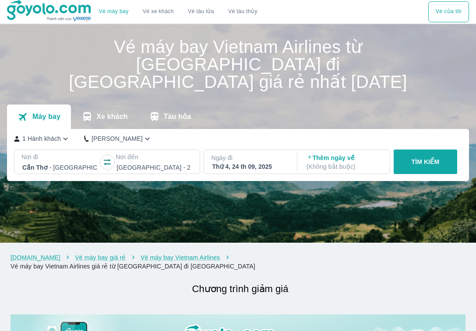 This screenshot has height=331, width=476. What do you see at coordinates (242, 12) in the screenshot?
I see `button: Vé tàu thủy` at bounding box center [242, 12].